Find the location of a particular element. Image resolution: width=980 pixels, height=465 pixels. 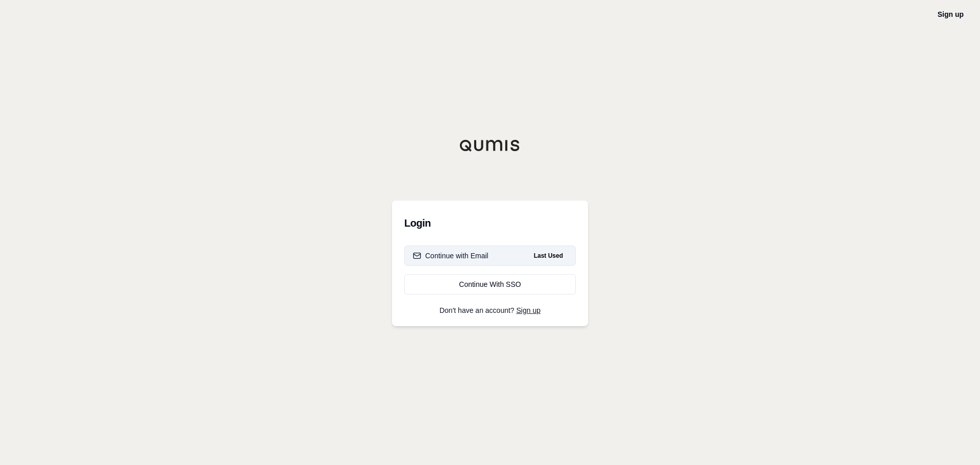

span: Last Used is located at coordinates (548, 256).